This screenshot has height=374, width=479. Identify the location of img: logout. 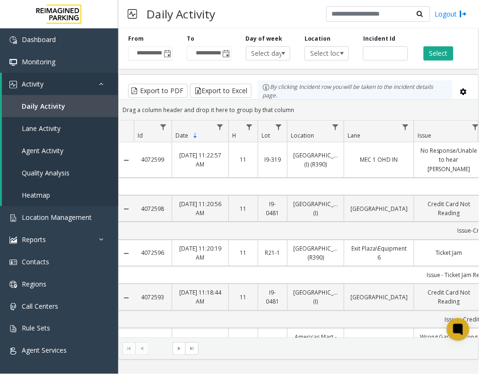
(464, 14).